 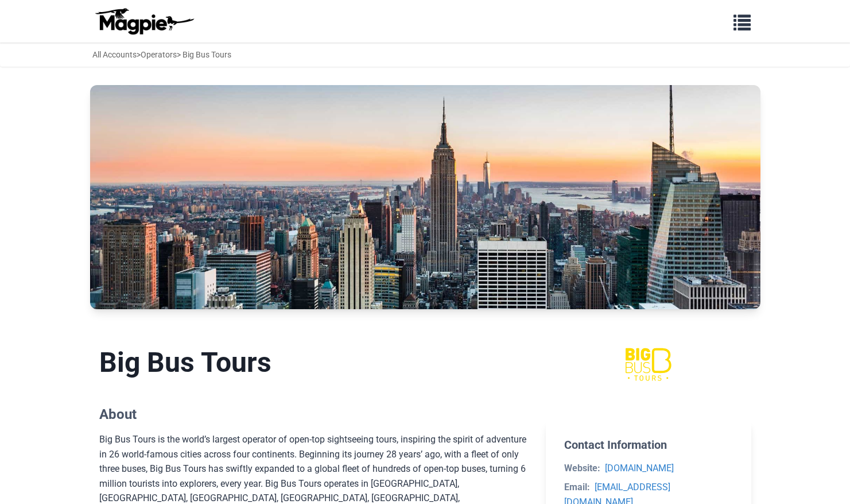 What do you see at coordinates (648, 444) in the screenshot?
I see `h2: Contact Information` at bounding box center [648, 444].